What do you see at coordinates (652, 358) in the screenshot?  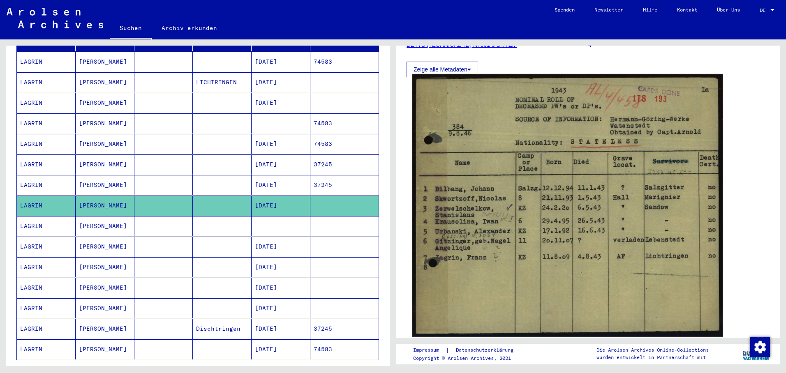 I see `p: wurden entwickelt in Partnerschaft mit` at bounding box center [652, 358].